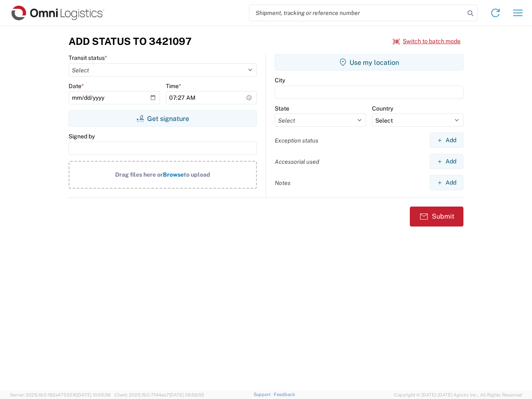 Image resolution: width=532 pixels, height=399 pixels. I want to click on label: Accessorial used, so click(297, 162).